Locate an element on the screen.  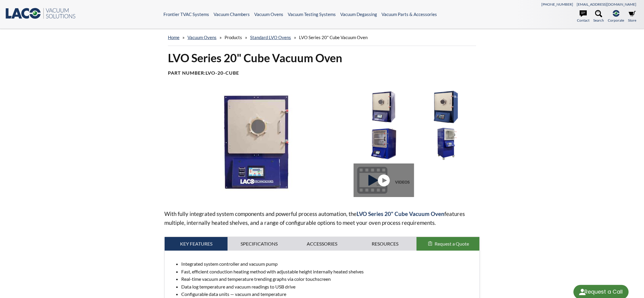
span: Corporate is located at coordinates (616, 20).